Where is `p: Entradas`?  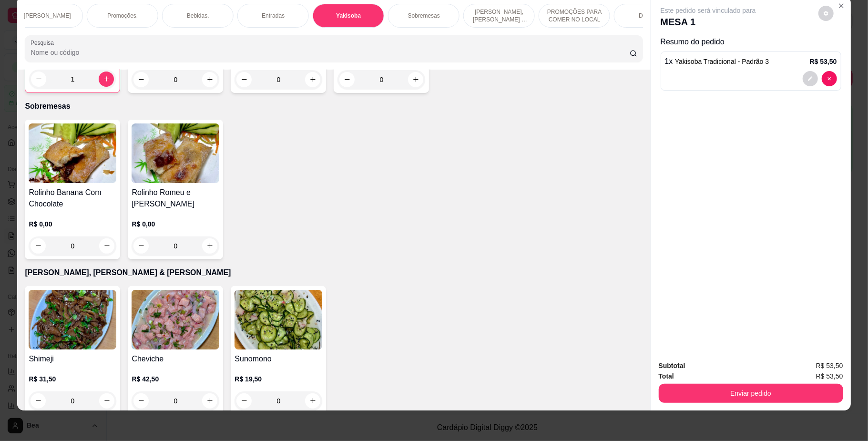 p: Entradas is located at coordinates (273, 15).